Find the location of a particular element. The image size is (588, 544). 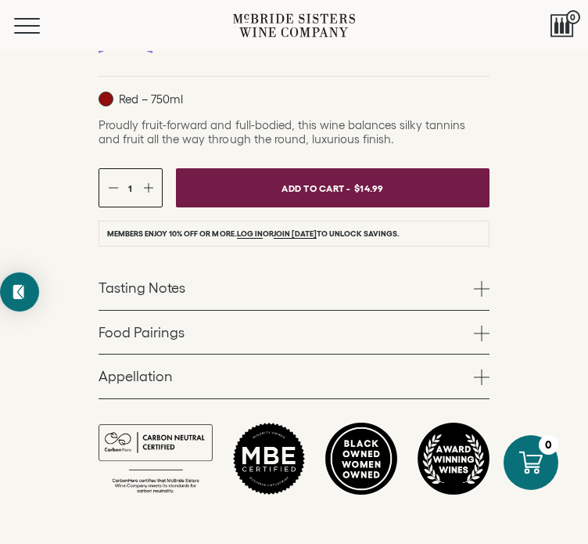

button: Mobile Menu Trigger is located at coordinates (42, 26).